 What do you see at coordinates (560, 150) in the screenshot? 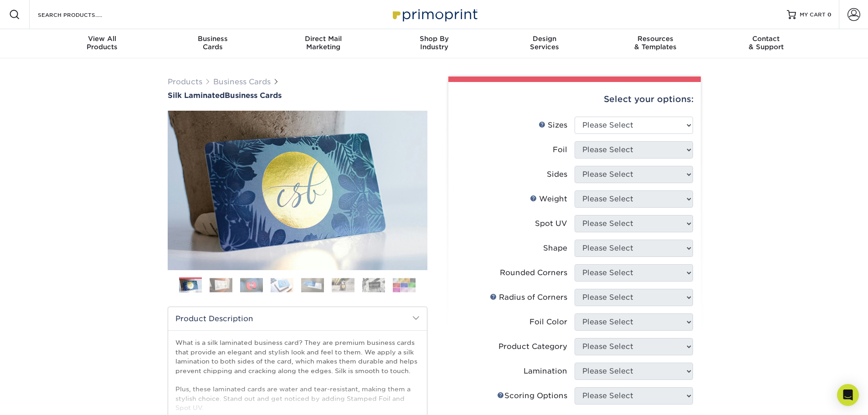
I see `div: Foil` at bounding box center [560, 150].